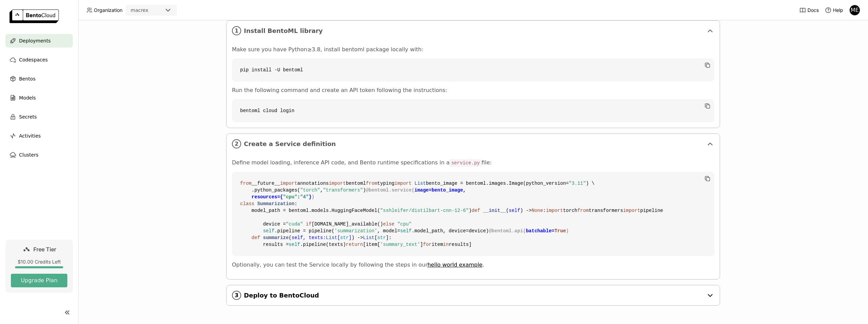  What do you see at coordinates (39, 281) in the screenshot?
I see `button: Upgrade Plan` at bounding box center [39, 281].